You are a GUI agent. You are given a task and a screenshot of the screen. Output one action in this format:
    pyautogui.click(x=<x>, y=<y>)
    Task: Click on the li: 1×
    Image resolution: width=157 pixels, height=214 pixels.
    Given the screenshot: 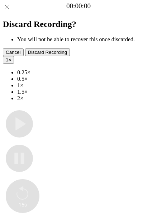 What is the action you would take?
    pyautogui.click(x=86, y=85)
    